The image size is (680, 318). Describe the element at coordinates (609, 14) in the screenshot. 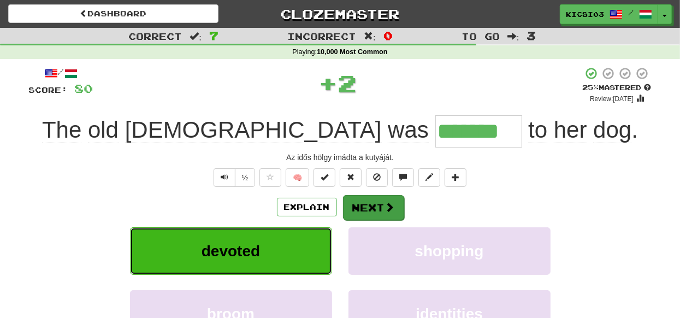

I see `a: Kicsi03 /` at that location.